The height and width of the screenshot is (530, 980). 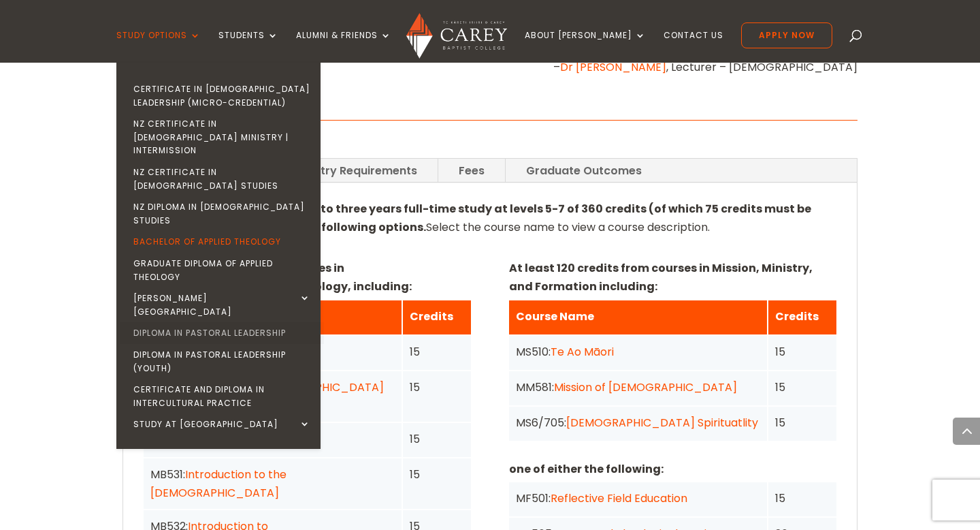 I want to click on a: Diploma in Pastoral Leadership (Youth), so click(x=222, y=361).